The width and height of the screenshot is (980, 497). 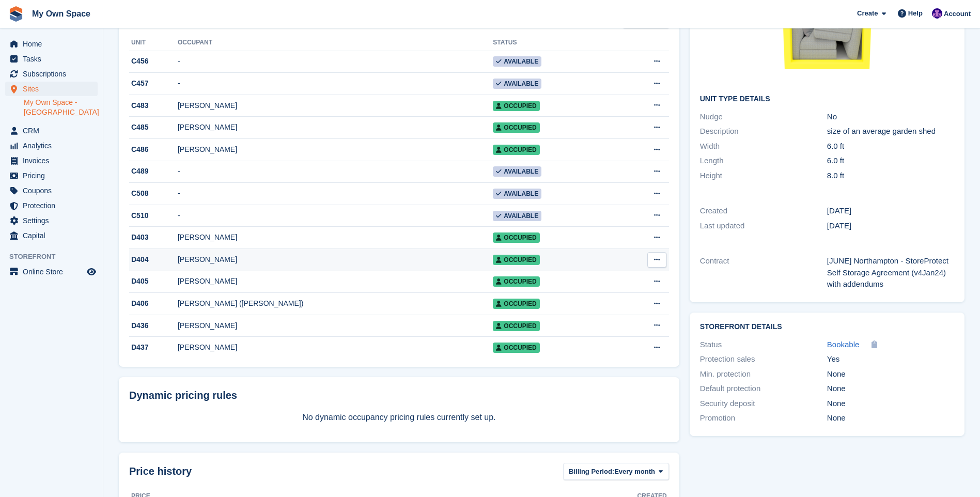 What do you see at coordinates (399, 417) in the screenshot?
I see `p: No dynamic occupancy pricing rules currently set up.` at bounding box center [399, 417].